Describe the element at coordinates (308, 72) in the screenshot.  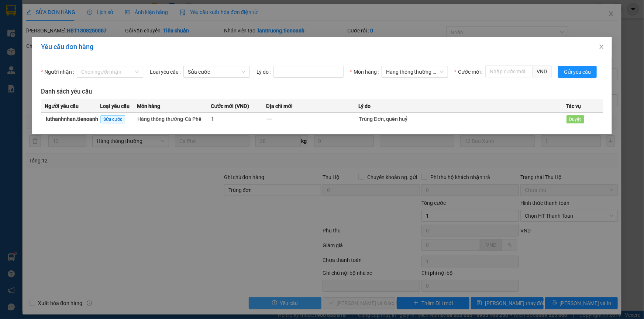
I see `input: Lý do` at that location.